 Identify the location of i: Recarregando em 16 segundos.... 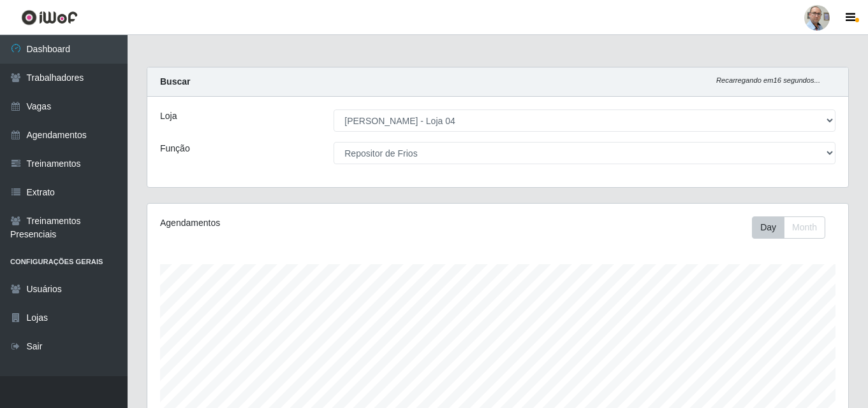
(768, 80).